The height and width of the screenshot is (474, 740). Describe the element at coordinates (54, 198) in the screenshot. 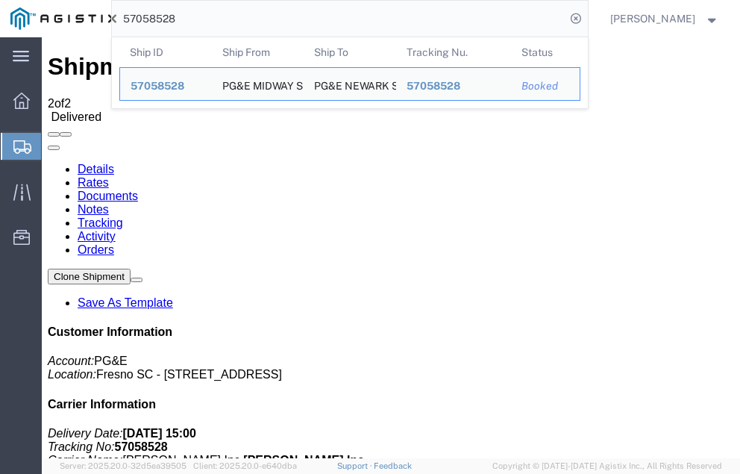

I see `a: Activity` at that location.